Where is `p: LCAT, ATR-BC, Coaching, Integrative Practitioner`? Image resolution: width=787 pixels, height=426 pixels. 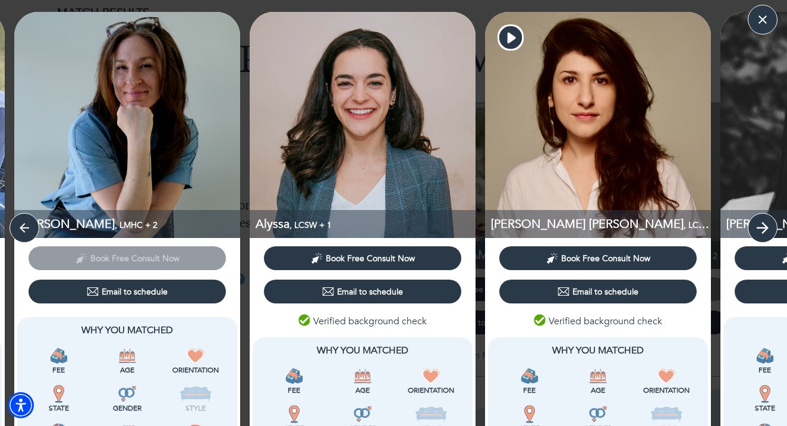 p: LCAT, ATR-BC, Coaching, Integrative Practitioner is located at coordinates (601, 224).